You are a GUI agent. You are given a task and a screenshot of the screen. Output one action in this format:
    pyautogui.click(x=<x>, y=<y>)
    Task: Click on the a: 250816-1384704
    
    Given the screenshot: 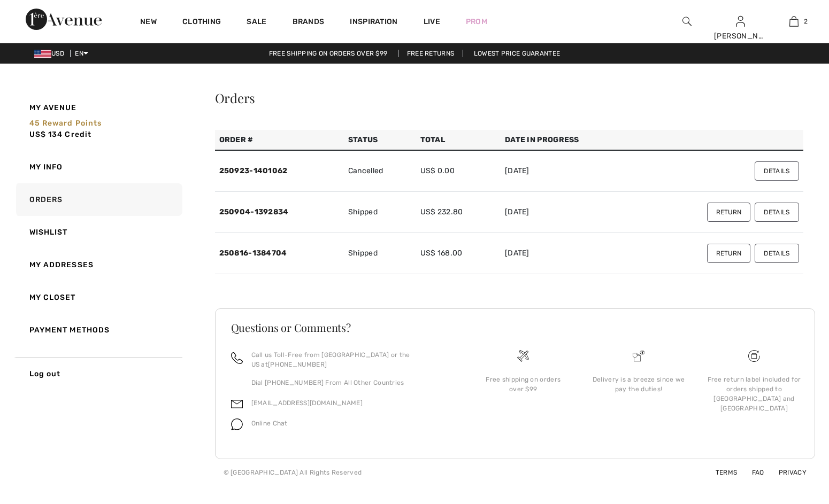 What is the action you would take?
    pyautogui.click(x=253, y=253)
    